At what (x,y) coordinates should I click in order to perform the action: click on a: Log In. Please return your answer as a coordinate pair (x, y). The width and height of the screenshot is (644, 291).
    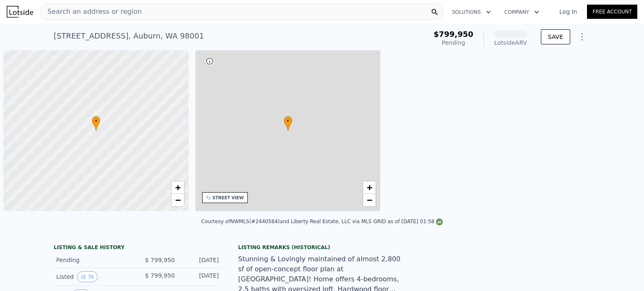
    Looking at the image, I should click on (568, 12).